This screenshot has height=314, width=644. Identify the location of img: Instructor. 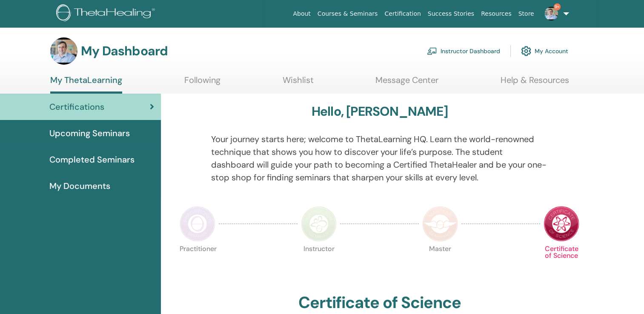
(319, 224).